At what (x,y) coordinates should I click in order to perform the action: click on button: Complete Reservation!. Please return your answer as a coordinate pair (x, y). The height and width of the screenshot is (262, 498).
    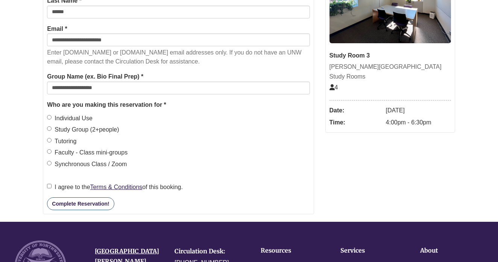
    Looking at the image, I should click on (80, 204).